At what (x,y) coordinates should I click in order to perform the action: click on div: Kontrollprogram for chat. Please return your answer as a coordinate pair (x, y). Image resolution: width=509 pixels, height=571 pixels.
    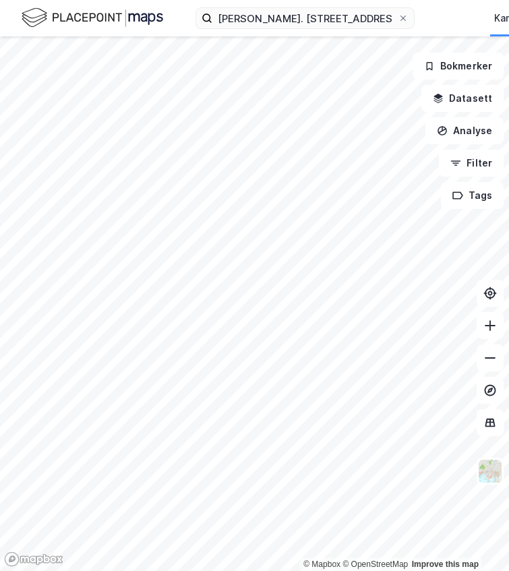
    Looking at the image, I should click on (475, 539).